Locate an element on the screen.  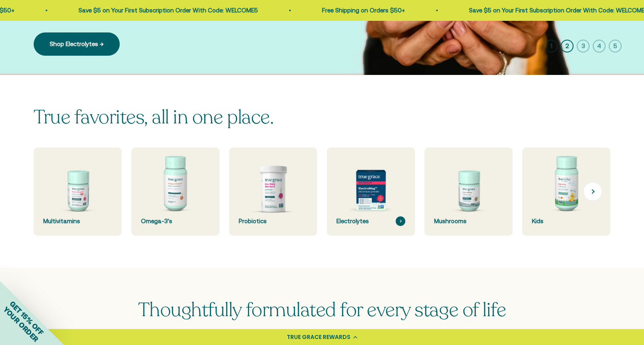
span: GET 15% OFF is located at coordinates (26, 317).